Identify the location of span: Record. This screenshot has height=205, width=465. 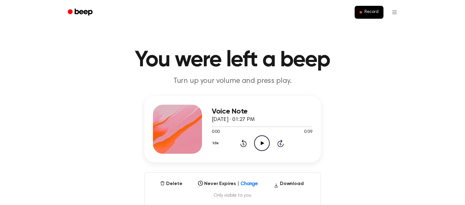
(371, 12).